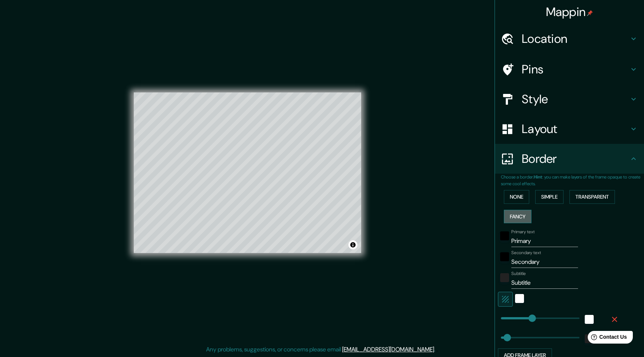 The width and height of the screenshot is (644, 357). What do you see at coordinates (353, 245) in the screenshot?
I see `button: Toggle attribution` at bounding box center [353, 245].